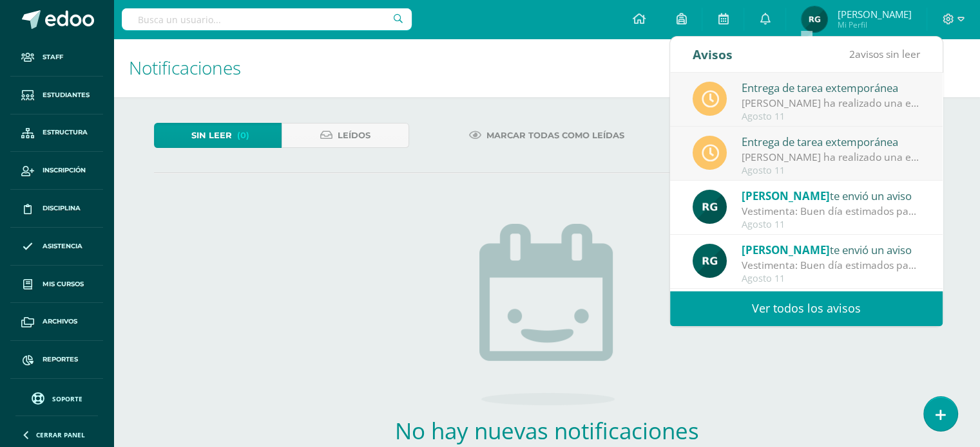 This screenshot has height=447, width=980. What do you see at coordinates (61, 208) in the screenshot?
I see `span: Disciplina` at bounding box center [61, 208].